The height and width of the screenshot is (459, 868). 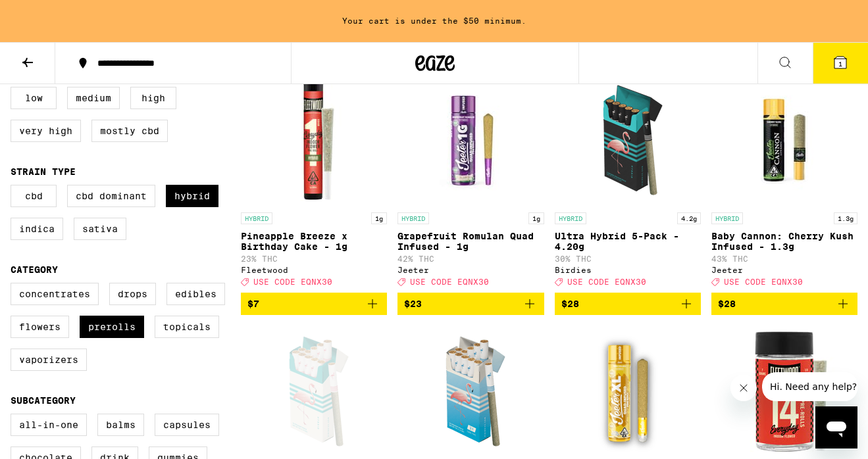 I want to click on p: 43% THC, so click(x=785, y=258).